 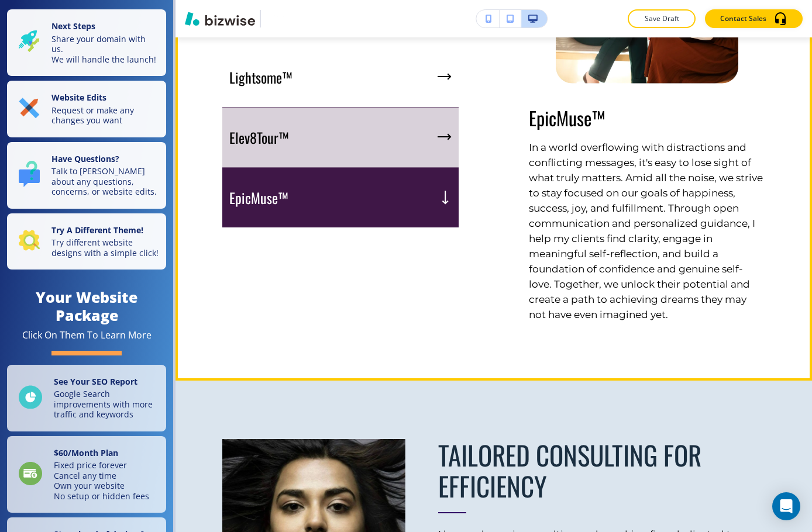 I want to click on p: Fixed price forever Cancel any time Own your website No setup or hidden fees, so click(x=101, y=481).